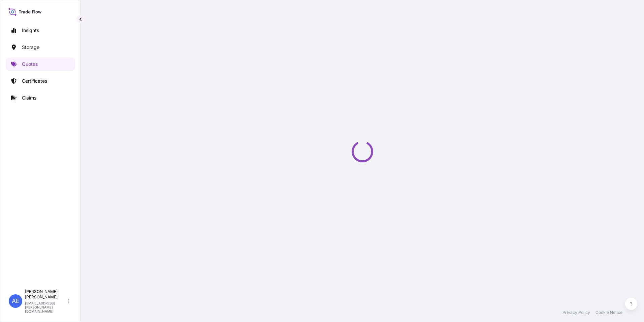  Describe the element at coordinates (609, 313) in the screenshot. I see `a: Cookie Notice` at that location.